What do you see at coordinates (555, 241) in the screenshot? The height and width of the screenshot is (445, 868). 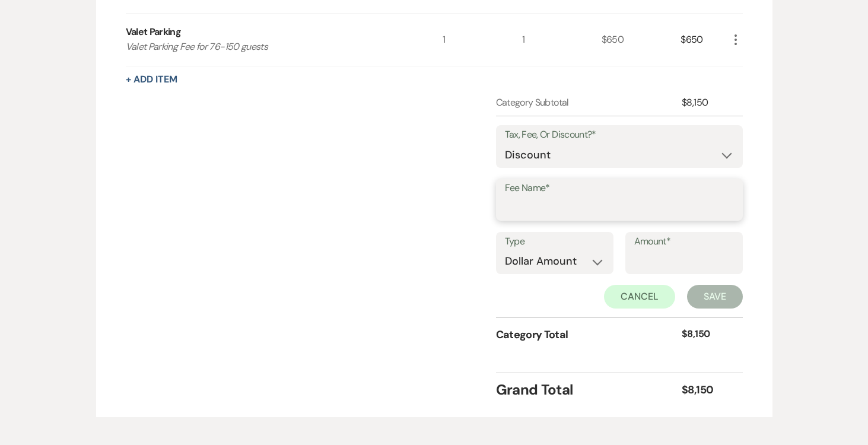 I see `label: Type` at bounding box center [555, 241].